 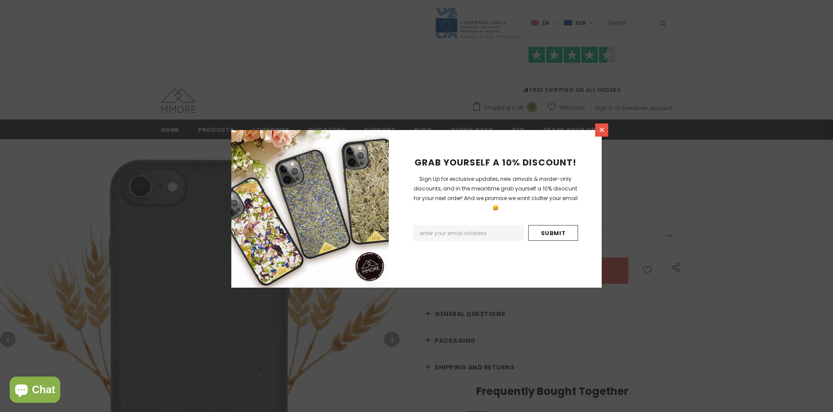 What do you see at coordinates (35, 390) in the screenshot?
I see `inbox-online-store-chat: Shopify online store chat` at bounding box center [35, 390].